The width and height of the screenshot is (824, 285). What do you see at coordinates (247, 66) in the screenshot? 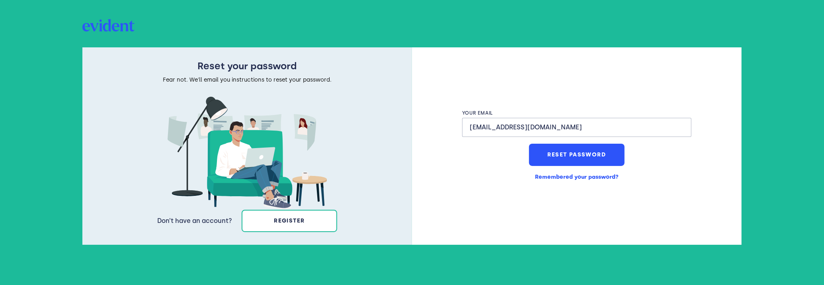
I see `h4: Reset your password` at bounding box center [247, 66].